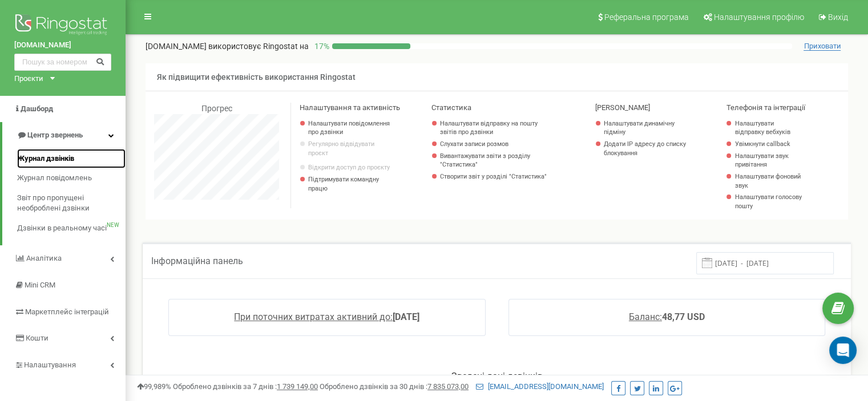 Image resolution: width=868 pixels, height=401 pixels. What do you see at coordinates (62, 228) in the screenshot?
I see `span: Дзвінки в реальному часі` at bounding box center [62, 228].